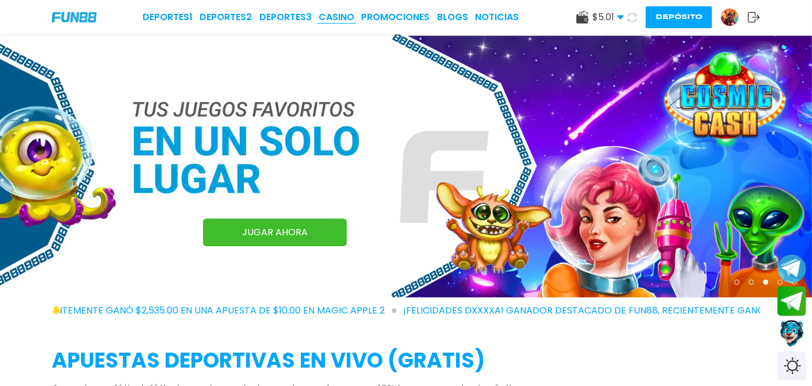 The height and width of the screenshot is (386, 812). I want to click on a: Promociones, so click(395, 17).